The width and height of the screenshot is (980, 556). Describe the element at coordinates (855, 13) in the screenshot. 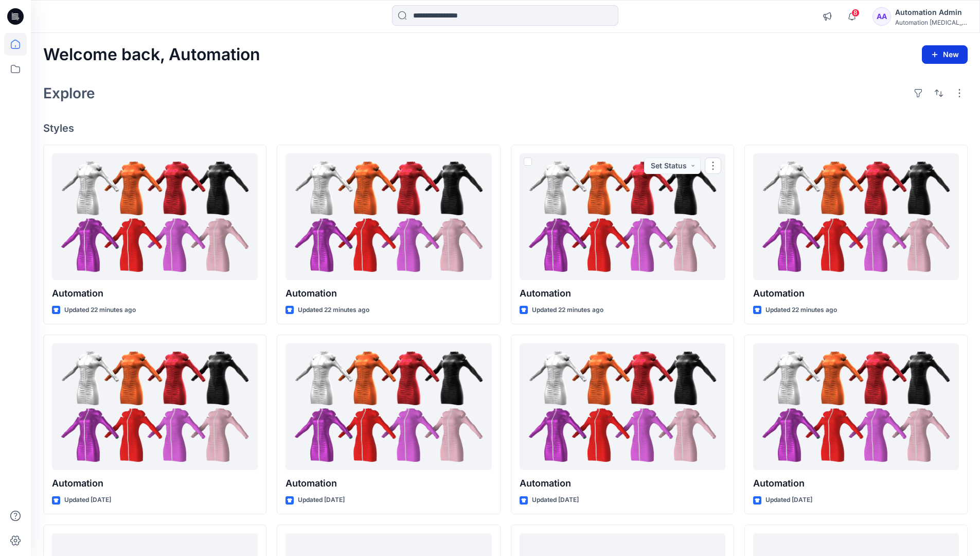

I see `span: 8` at that location.